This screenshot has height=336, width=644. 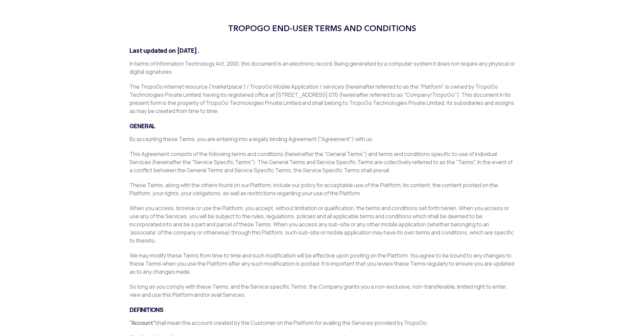 What do you see at coordinates (322, 29) in the screenshot?
I see `h1: TROPOGO END-USER TERMS AND CONDITIONS` at bounding box center [322, 29].